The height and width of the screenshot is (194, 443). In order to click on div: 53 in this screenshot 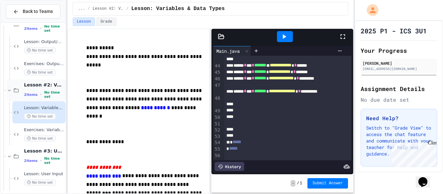, I will do `click(217, 137)`.